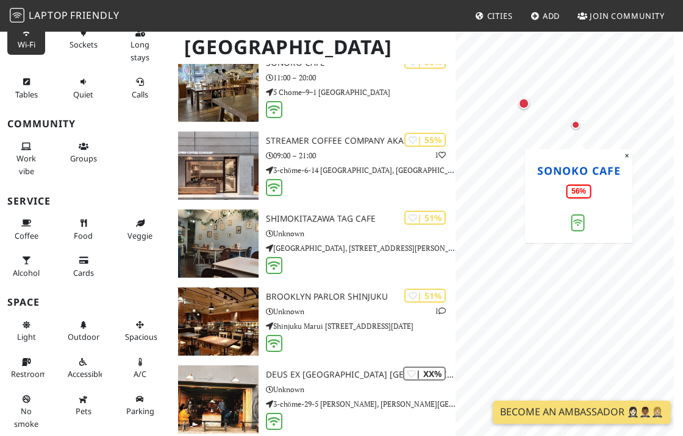 Image resolution: width=683 pixels, height=436 pixels. I want to click on button: Cards, so click(83, 266).